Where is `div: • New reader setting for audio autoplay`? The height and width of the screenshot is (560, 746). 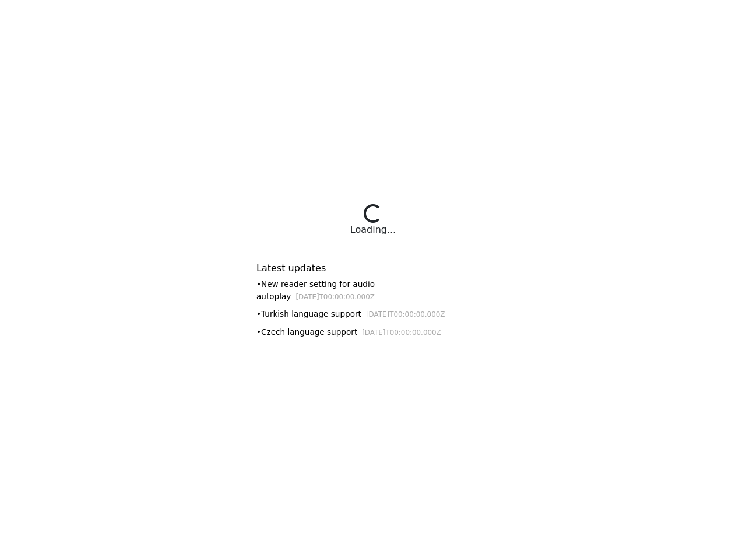
div: • New reader setting for audio autoplay is located at coordinates (373, 290).